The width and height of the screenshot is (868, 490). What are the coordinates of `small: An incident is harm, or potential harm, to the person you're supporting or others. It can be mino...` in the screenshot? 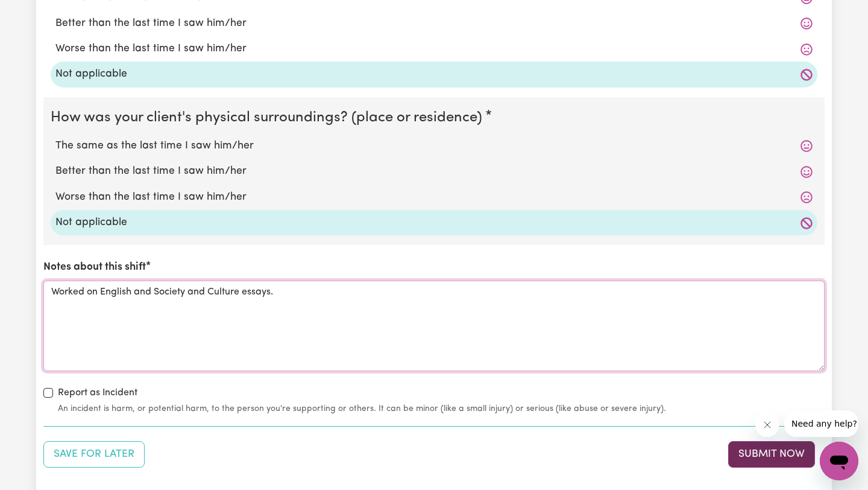 It's located at (441, 408).